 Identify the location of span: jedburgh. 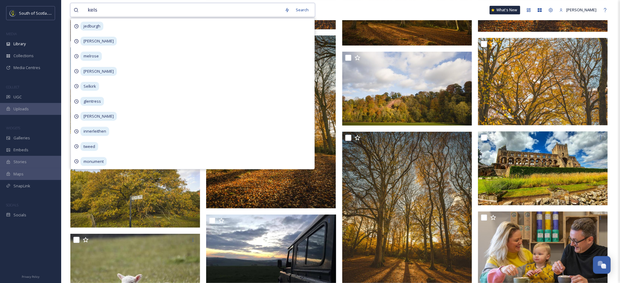
(92, 26).